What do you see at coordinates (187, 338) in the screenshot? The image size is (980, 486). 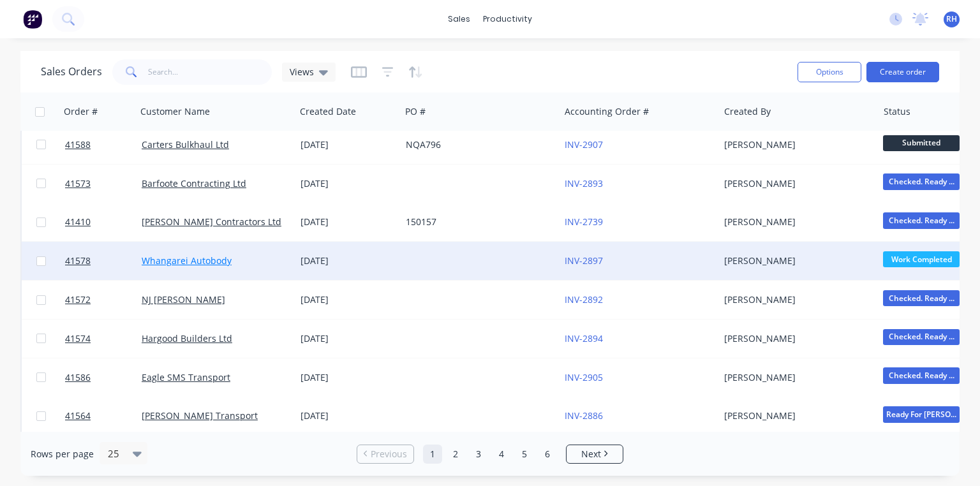 I see `a: Hargood Builders Ltd` at bounding box center [187, 338].